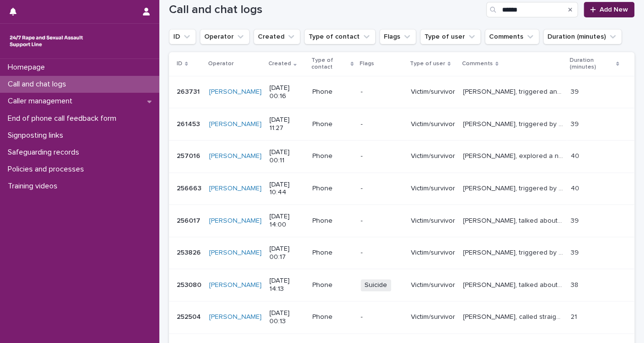  What do you see at coordinates (478, 64) in the screenshot?
I see `p: Comments` at bounding box center [478, 64].